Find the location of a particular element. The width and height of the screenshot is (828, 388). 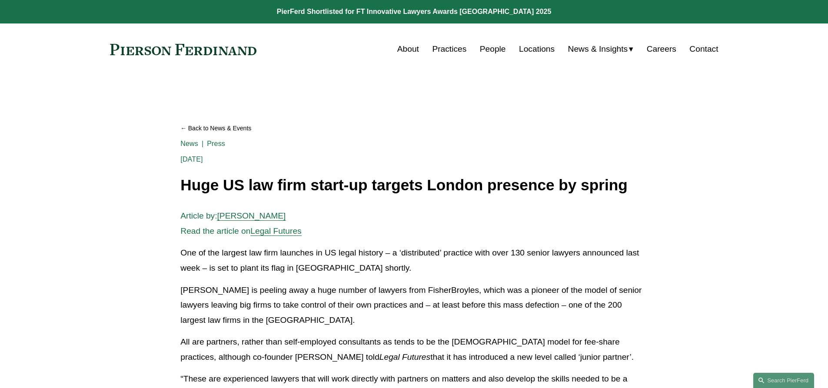

a: Locations is located at coordinates (537, 49).